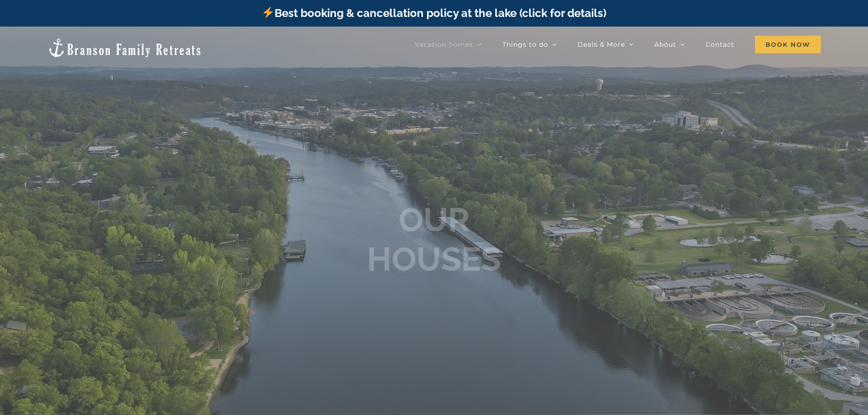 The image size is (868, 415). Describe the element at coordinates (720, 44) in the screenshot. I see `span: Contact` at that location.